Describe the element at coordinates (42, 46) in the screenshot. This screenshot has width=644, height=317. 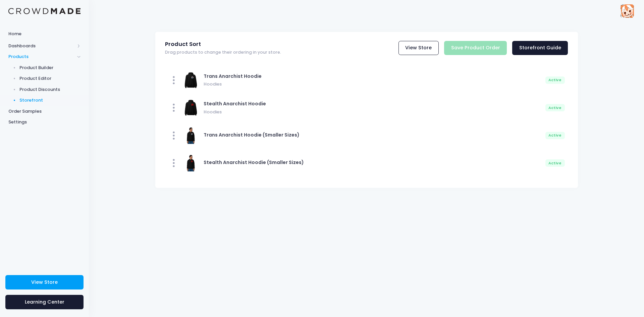
I see `span: Dashboards` at that location.